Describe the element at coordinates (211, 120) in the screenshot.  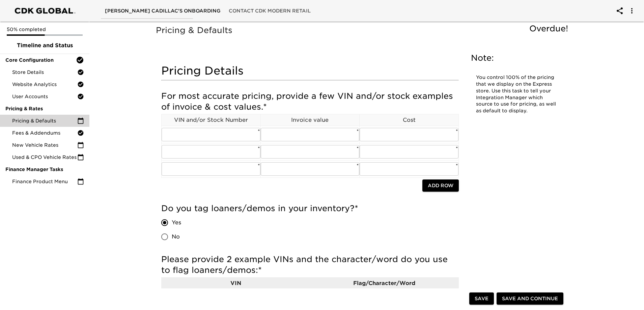
I see `p: VIN and/or Stock Number` at that location.